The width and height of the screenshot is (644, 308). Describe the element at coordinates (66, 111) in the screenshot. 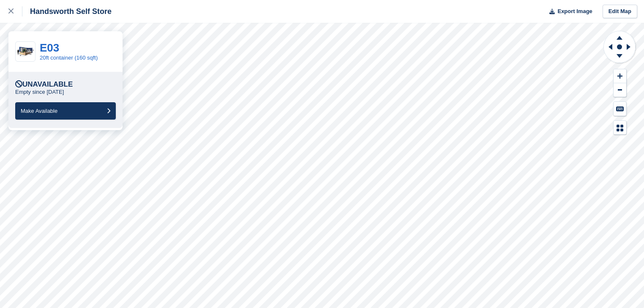

I see `button: Make Available` at that location.